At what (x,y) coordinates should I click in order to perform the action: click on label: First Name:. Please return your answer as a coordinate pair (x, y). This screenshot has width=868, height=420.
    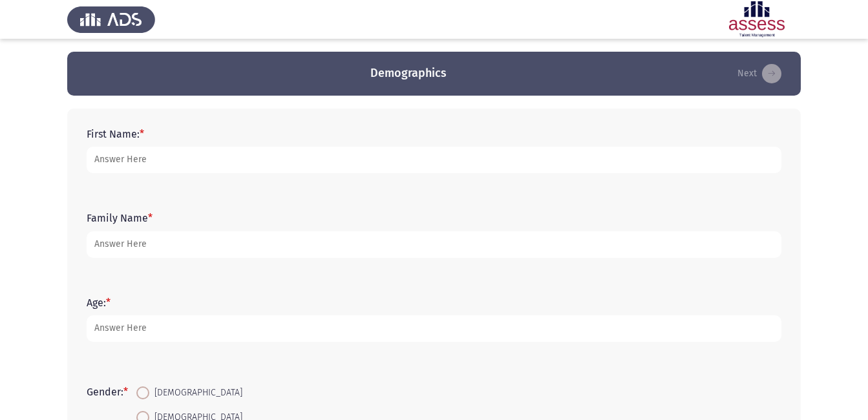
    Looking at the image, I should click on (115, 134).